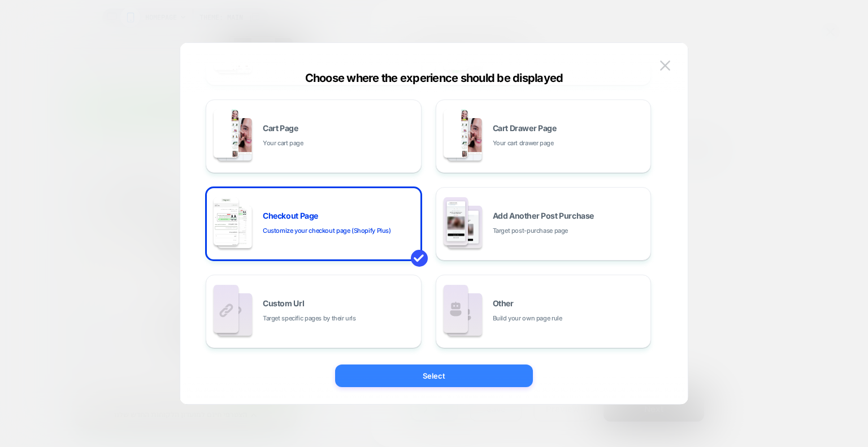 This screenshot has width=868, height=447. Describe the element at coordinates (503, 304) in the screenshot. I see `span: Other` at that location.